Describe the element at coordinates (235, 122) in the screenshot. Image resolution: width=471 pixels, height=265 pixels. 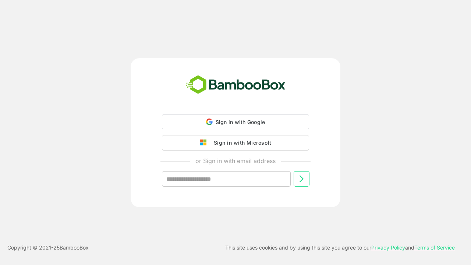
I see `div: Sign in with Google` at that location.